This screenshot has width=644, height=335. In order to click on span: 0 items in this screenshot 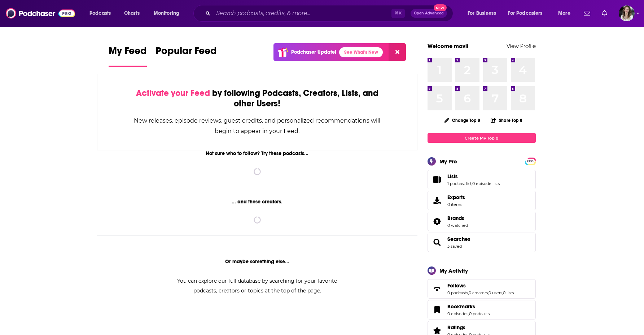, I will do `click(456, 204)`.